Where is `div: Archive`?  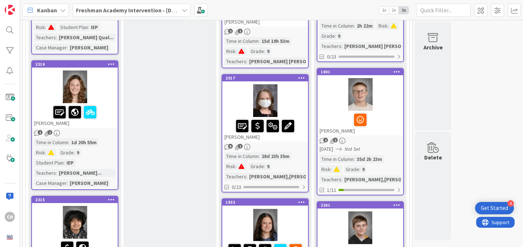 div: Archive is located at coordinates (433, 47).